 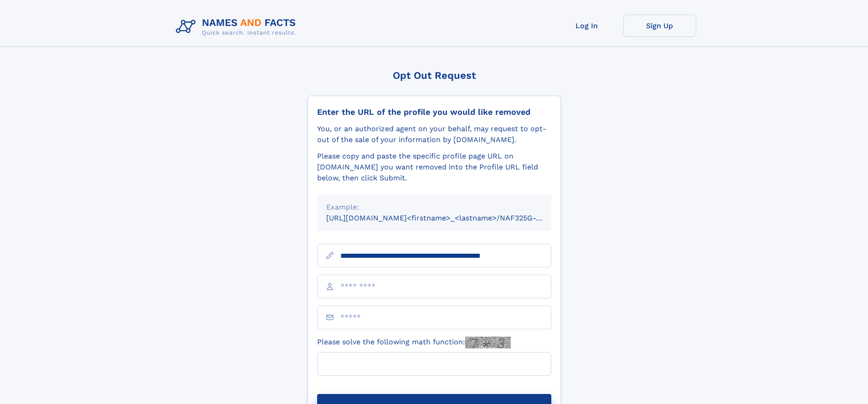 I want to click on img: Logo Names and Facts, so click(x=238, y=27).